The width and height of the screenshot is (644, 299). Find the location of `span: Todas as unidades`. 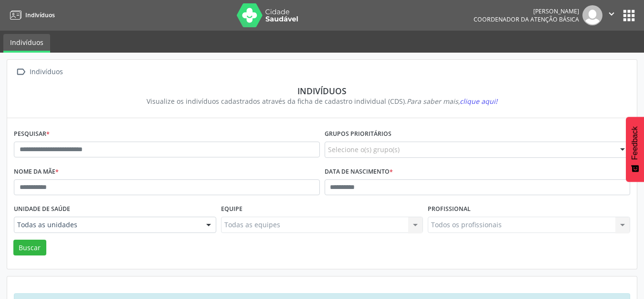

span: Todas as unidades is located at coordinates (107, 225).